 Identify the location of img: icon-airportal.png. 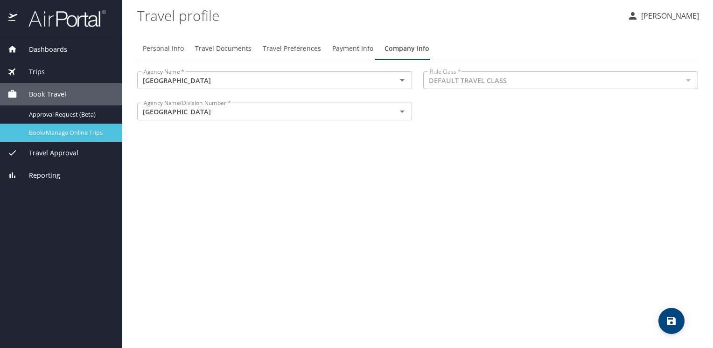
(13, 18).